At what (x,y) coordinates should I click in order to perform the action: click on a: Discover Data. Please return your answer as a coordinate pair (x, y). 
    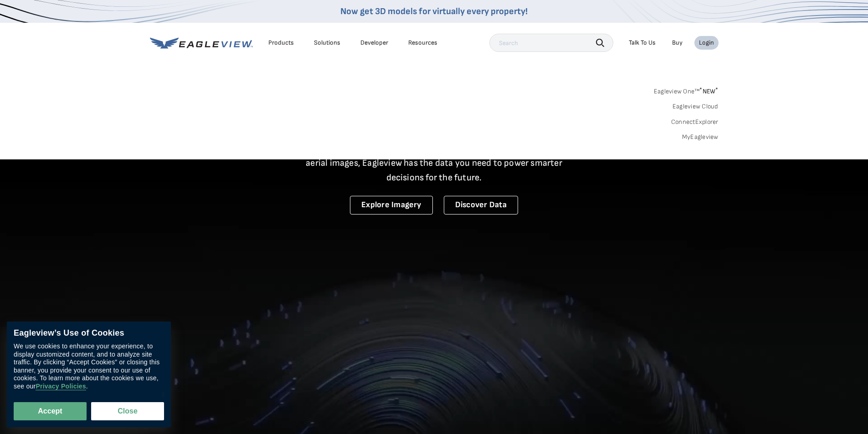
    Looking at the image, I should click on (480, 205).